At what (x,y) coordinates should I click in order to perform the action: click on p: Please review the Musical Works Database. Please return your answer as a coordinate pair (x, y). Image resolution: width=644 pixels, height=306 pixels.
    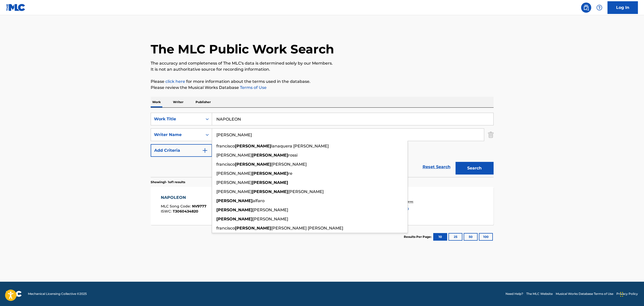
    Looking at the image, I should click on (322, 88).